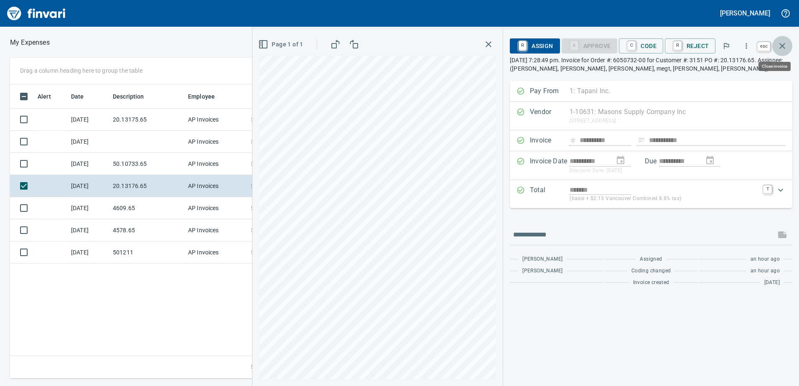  Describe the element at coordinates (147, 208) in the screenshot. I see `td: 4609.65` at that location.